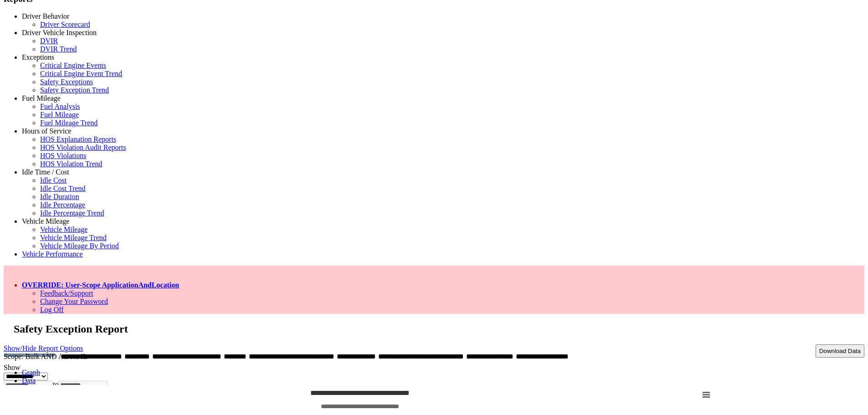 This screenshot has height=415, width=868. What do you see at coordinates (59, 32) in the screenshot?
I see `a: Driver Vehicle Inspection` at bounding box center [59, 32].